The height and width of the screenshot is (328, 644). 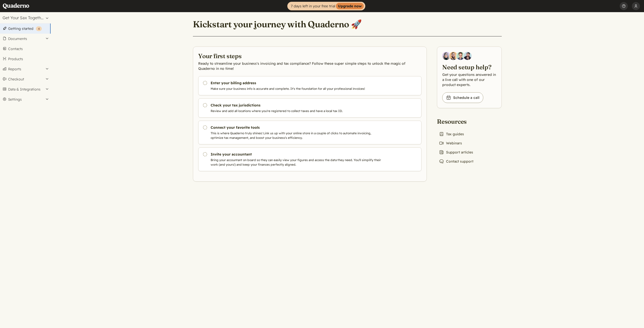 I want to click on img: Diana Carrasco, Account Executive at Quaderno, so click(x=446, y=56).